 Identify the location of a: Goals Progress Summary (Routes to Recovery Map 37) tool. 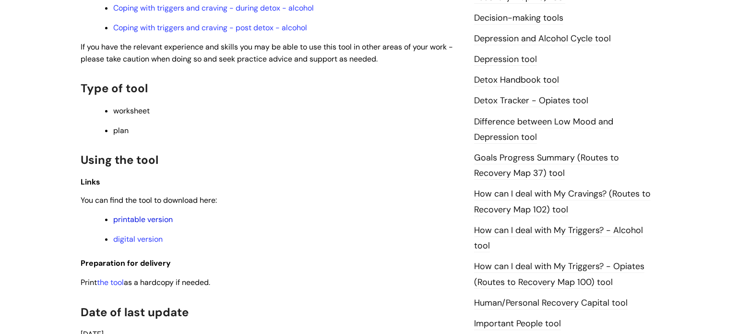
(547, 166).